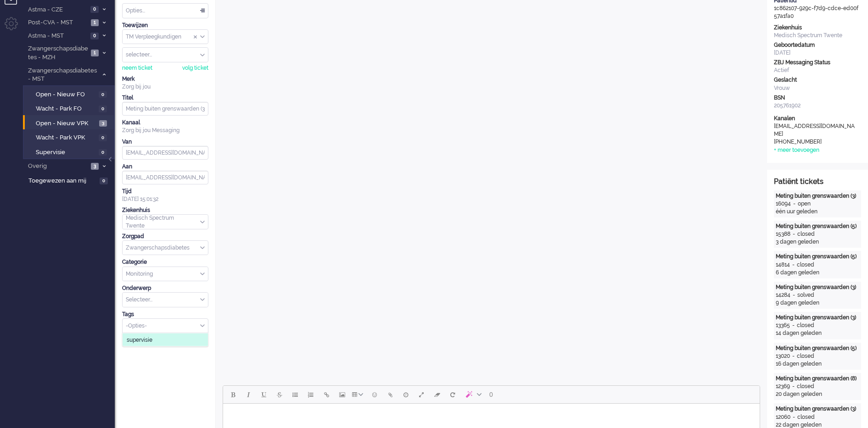 The width and height of the screenshot is (868, 428). What do you see at coordinates (57, 10) in the screenshot?
I see `span: Astma - CZE` at bounding box center [57, 10].